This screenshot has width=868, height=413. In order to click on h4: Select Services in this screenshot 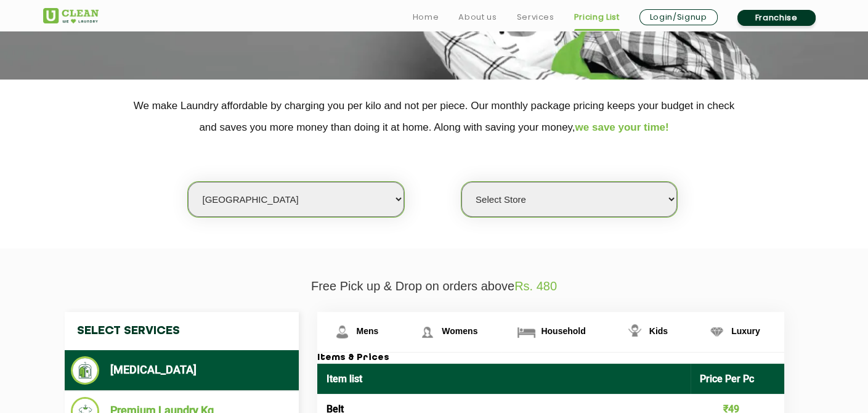, I will do `click(182, 331)`.